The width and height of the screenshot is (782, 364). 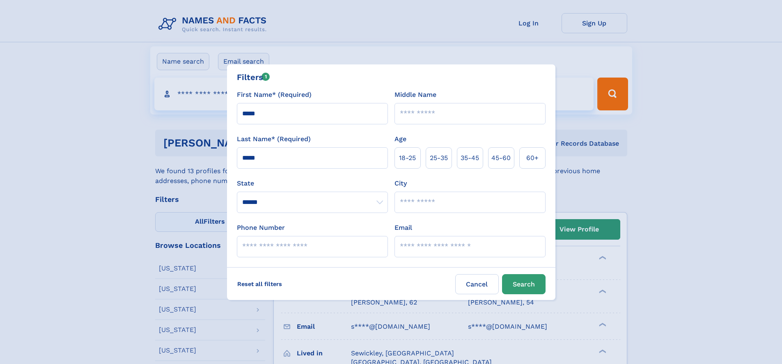 What do you see at coordinates (524, 284) in the screenshot?
I see `button: Search` at bounding box center [524, 284].